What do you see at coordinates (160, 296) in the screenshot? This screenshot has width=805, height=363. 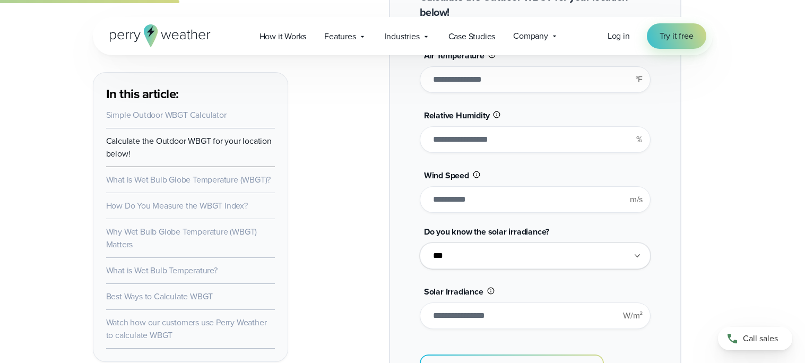 I see `a: Best Ways to Calculate WBGT` at bounding box center [160, 296].